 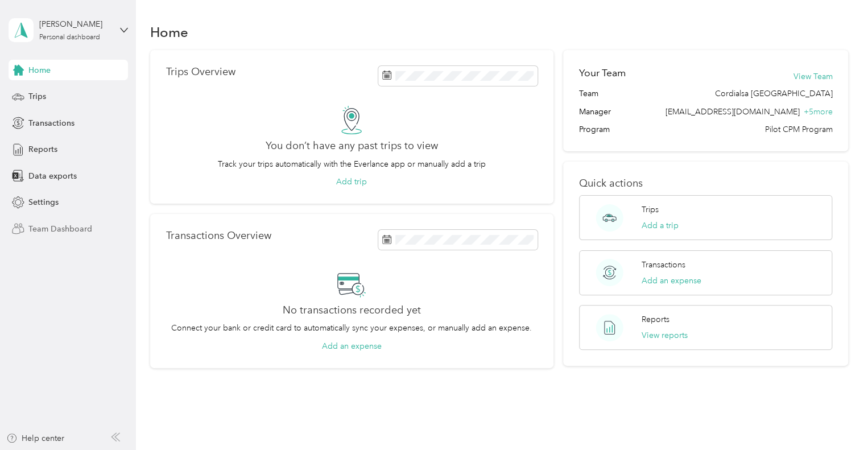 I want to click on h2: You don’t have any past trips to view, so click(x=351, y=146).